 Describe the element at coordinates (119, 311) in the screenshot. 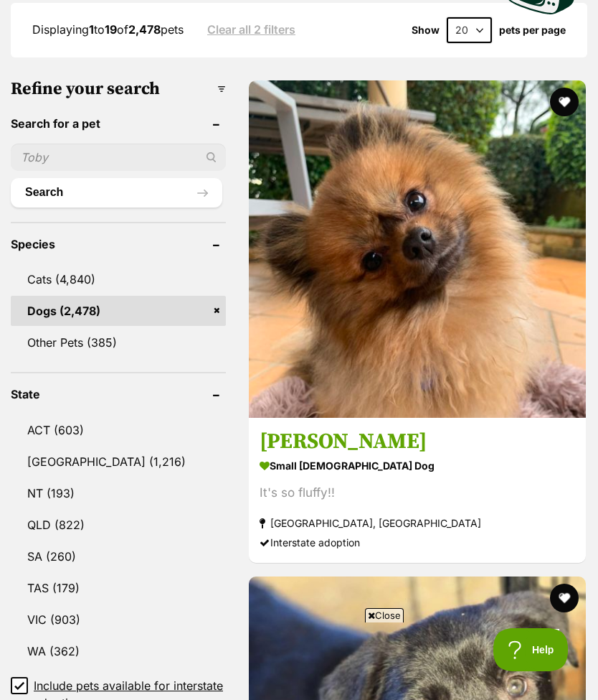

I see `a: Dogs (2,478)` at that location.